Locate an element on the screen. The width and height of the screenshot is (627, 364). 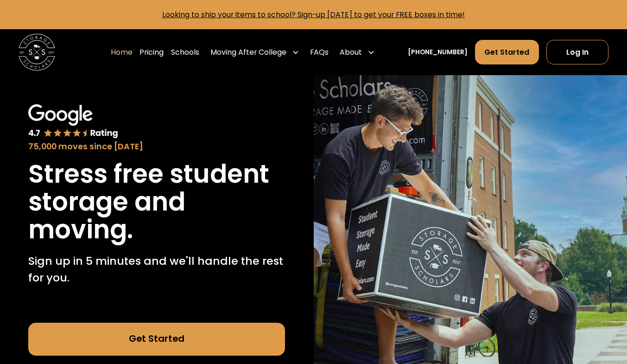
p: Sign up in 5 minutes and we'll handle the rest for you. is located at coordinates (157, 269).